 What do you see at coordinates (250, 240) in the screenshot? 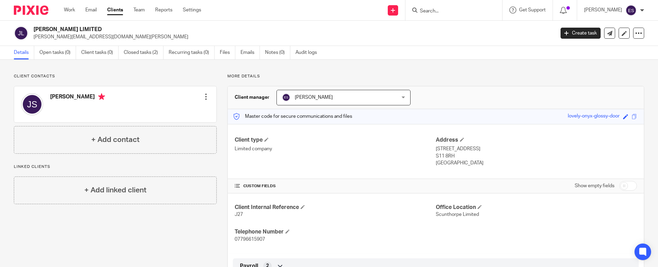
I see `span: 07796615907` at bounding box center [250, 240].